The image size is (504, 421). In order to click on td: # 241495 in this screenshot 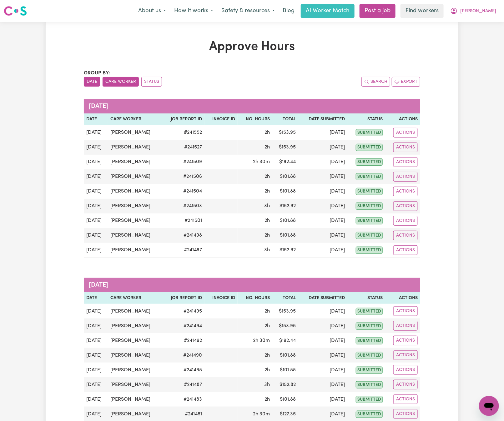, I will do `click(183, 311)`.